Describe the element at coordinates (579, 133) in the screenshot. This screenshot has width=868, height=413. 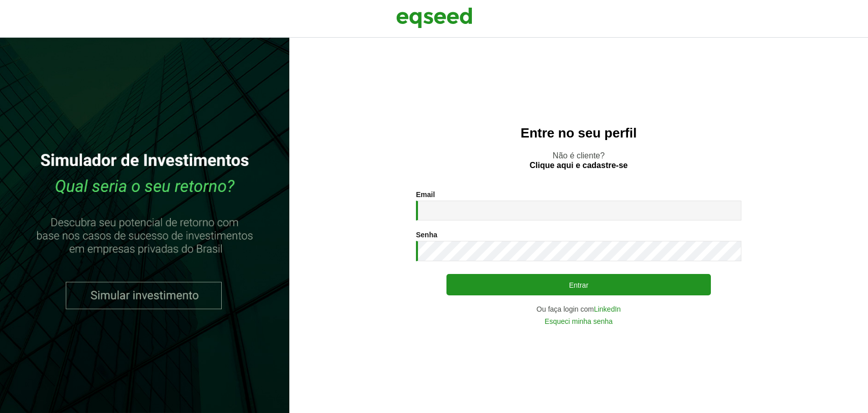
I see `h2: Entre no seu perfil` at that location.